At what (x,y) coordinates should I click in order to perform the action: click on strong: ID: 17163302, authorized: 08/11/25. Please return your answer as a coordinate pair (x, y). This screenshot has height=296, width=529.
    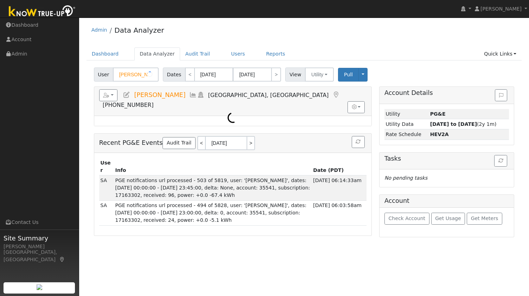
    Looking at the image, I should click on (438, 114).